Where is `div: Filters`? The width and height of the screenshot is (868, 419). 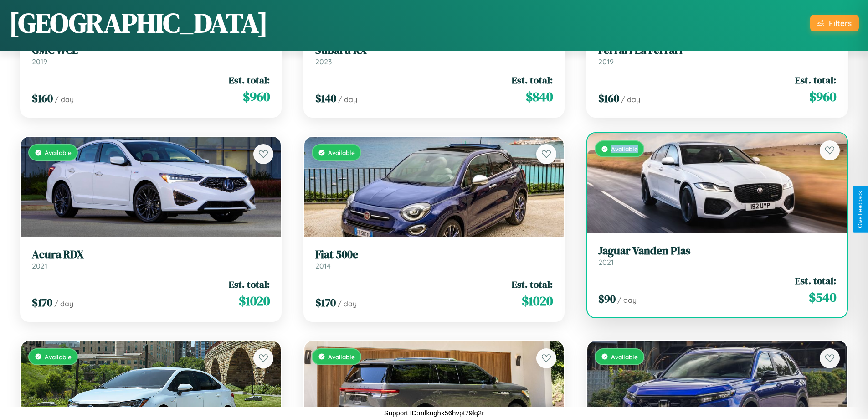
div: Filters is located at coordinates (840, 23).